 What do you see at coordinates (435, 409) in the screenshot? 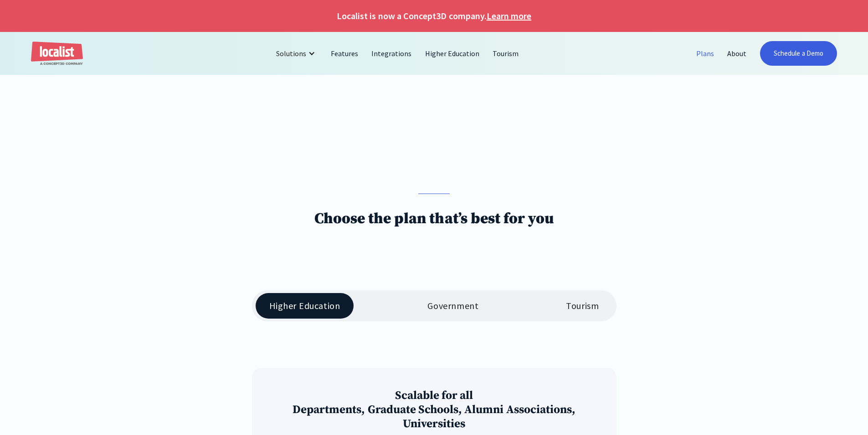
I see `h3: Scalable for all Departments, Graduate Schools, Alumni Associations, Universities` at bounding box center [435, 409].